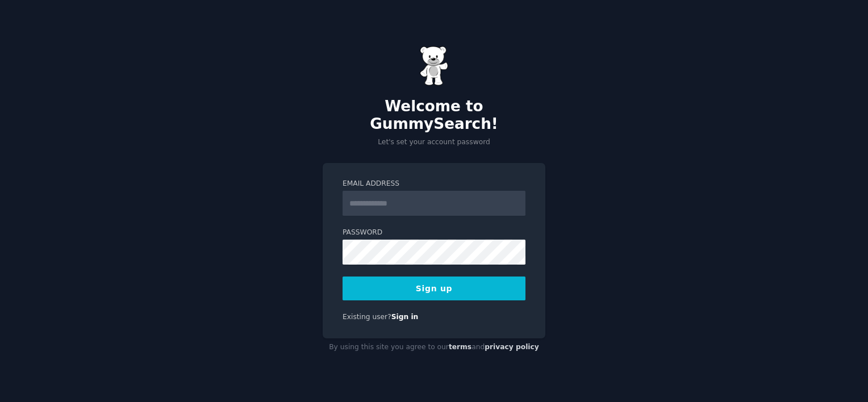 The image size is (868, 402). I want to click on label: Email Address, so click(434, 184).